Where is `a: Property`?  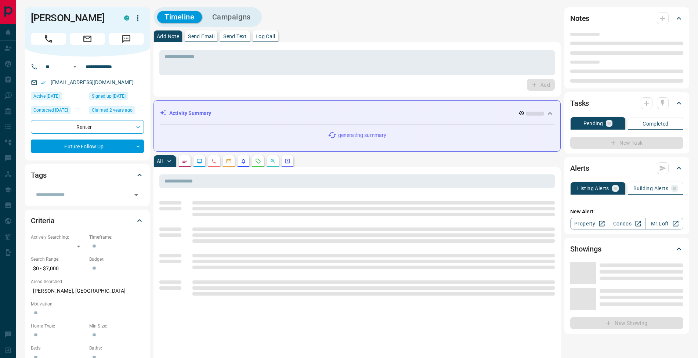 a: Property is located at coordinates (589, 223).